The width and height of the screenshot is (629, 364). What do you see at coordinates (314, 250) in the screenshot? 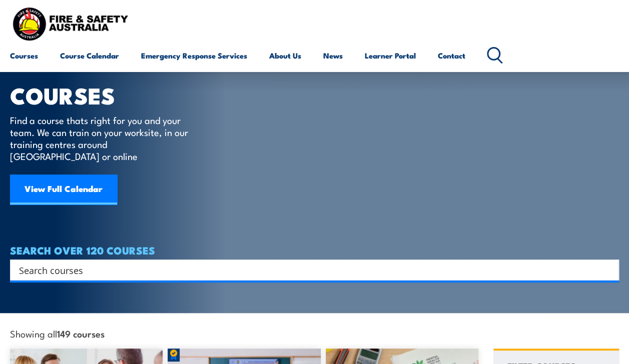
I see `h4: SEARCH OVER 120 COURSES` at bounding box center [314, 250].